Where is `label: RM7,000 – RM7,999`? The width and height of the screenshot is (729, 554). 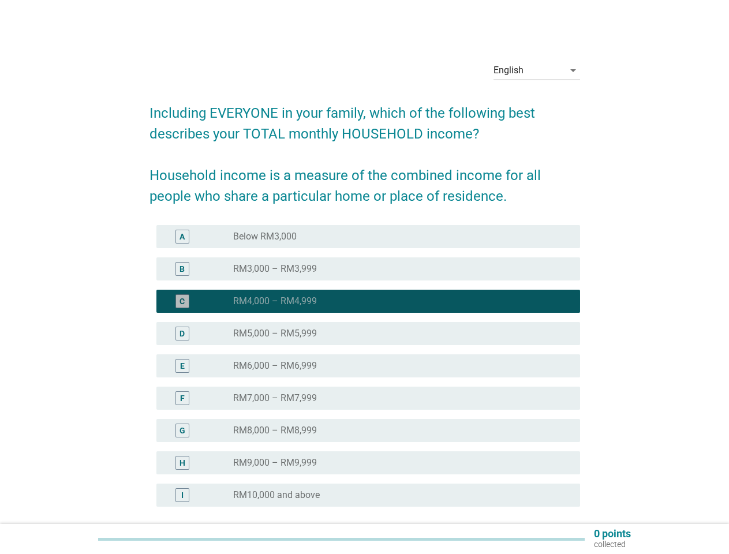
label: RM7,000 – RM7,999 is located at coordinates (275, 398).